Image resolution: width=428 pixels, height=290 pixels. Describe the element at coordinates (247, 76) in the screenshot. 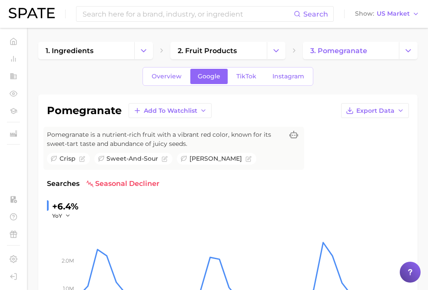

I see `a: TikTok` at that location.